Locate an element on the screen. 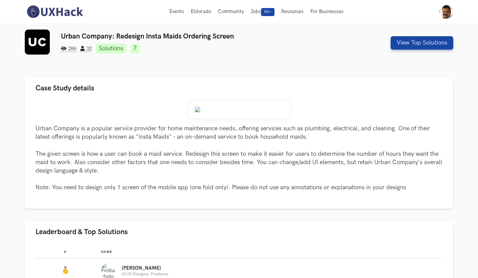 Image resolution: width=478 pixels, height=278 pixels. button: View Top Solutions is located at coordinates (422, 43).